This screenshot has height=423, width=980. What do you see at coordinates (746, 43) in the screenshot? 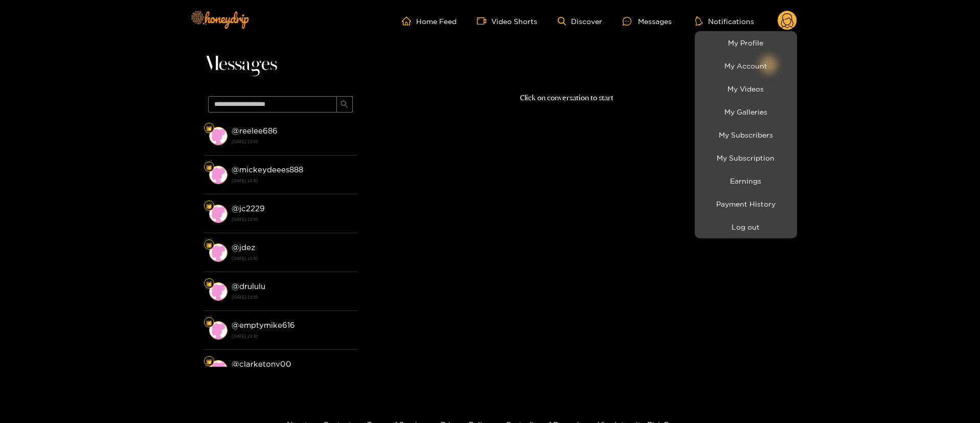
I see `a: My Profile` at bounding box center [746, 43].